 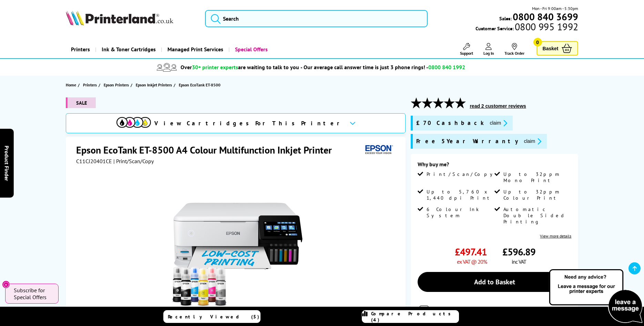 What do you see at coordinates (199, 85) in the screenshot?
I see `span: Epson EcoTank ET-8500` at bounding box center [199, 85].